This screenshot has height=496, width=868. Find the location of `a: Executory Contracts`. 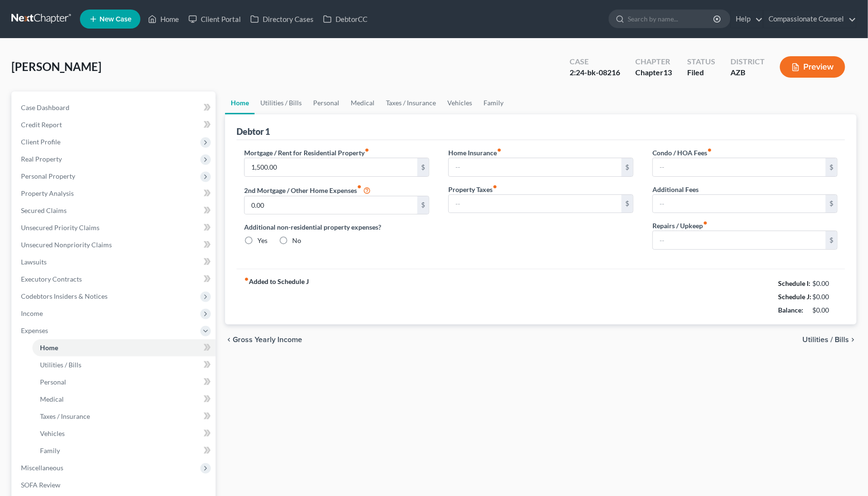

a: Executory Contracts is located at coordinates (114, 279).